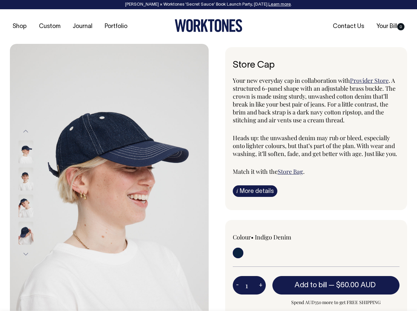 The width and height of the screenshot is (417, 311). I want to click on a: Portfolio, so click(116, 26).